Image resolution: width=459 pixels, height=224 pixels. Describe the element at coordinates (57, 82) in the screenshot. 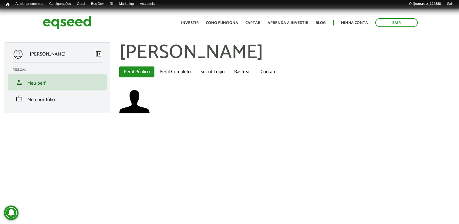

I see `a: personMeu perfil` at that location.